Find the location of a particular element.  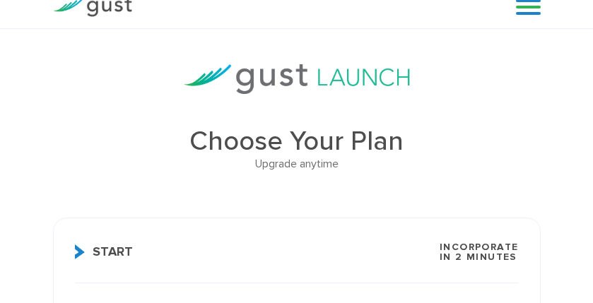

span: Start is located at coordinates (104, 252).